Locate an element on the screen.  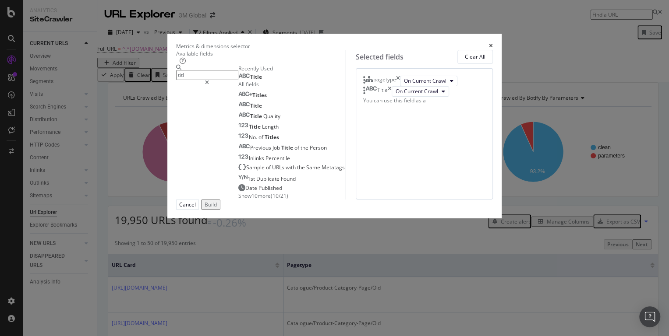
span: No. is located at coordinates (254, 137).